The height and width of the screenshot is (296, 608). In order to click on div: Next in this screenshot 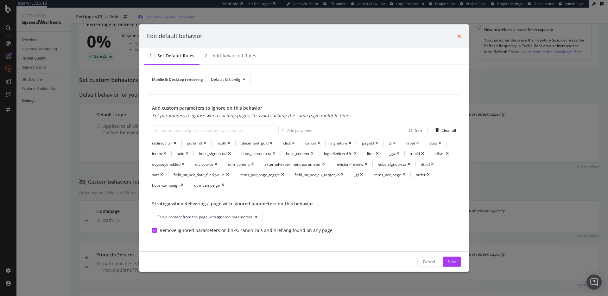, I will do `click(452, 261)`.